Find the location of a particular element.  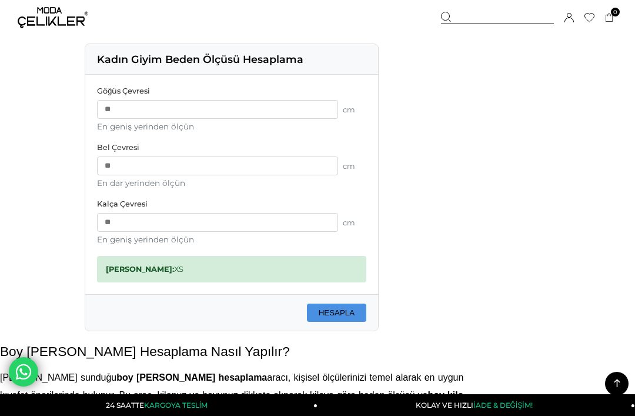

label: Kalça Çevresi is located at coordinates (232, 203).